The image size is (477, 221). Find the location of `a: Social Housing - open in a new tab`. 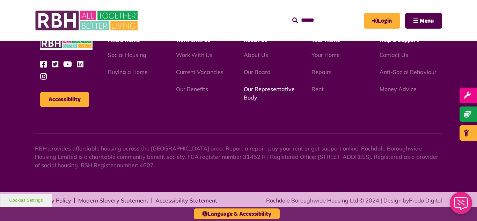

a: Social Housing - open in a new tab is located at coordinates (127, 55).